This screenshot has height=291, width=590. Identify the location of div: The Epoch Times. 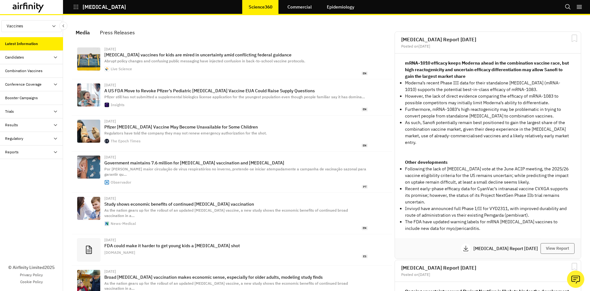
(126, 141).